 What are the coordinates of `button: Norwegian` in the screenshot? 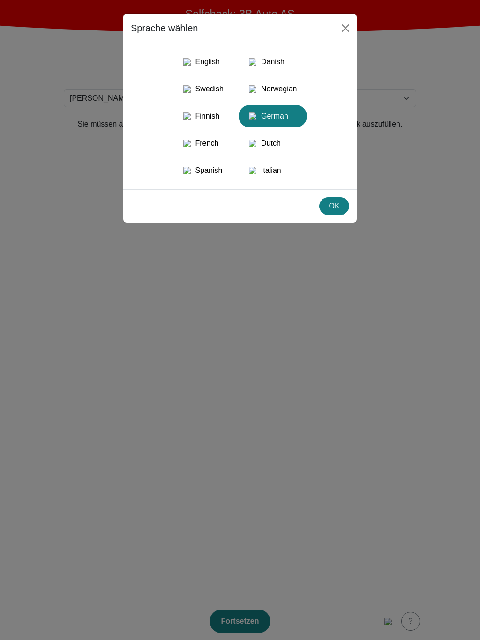 It's located at (273, 89).